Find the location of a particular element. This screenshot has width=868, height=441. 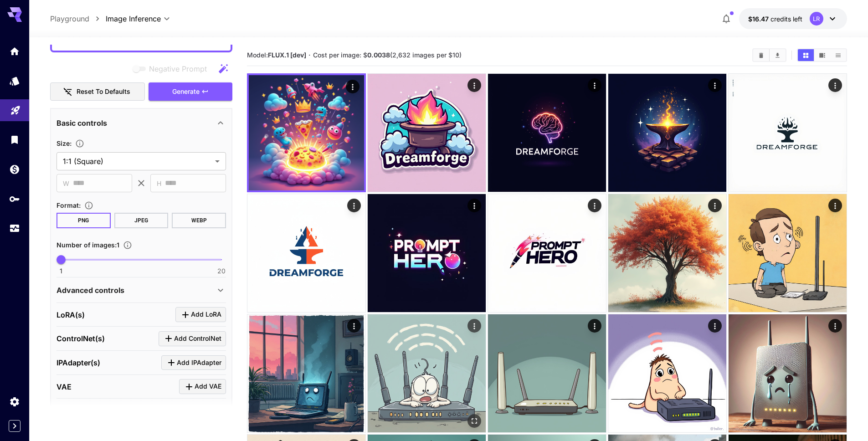

button: Download All is located at coordinates (777, 55).